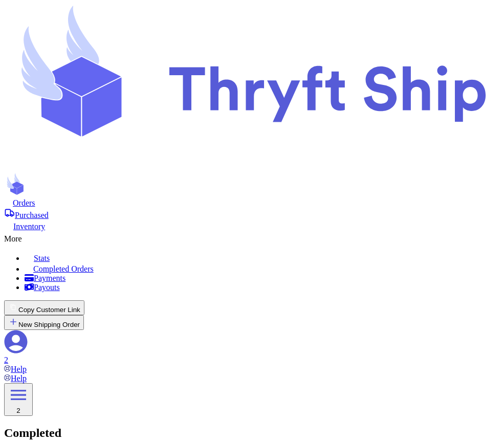 The image size is (504, 442). I want to click on span: Payments, so click(49, 278).